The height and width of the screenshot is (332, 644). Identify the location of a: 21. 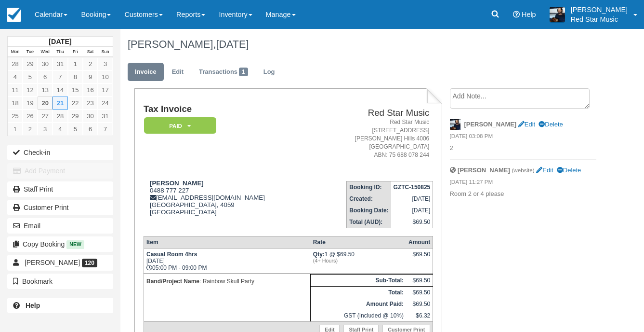
(60, 103).